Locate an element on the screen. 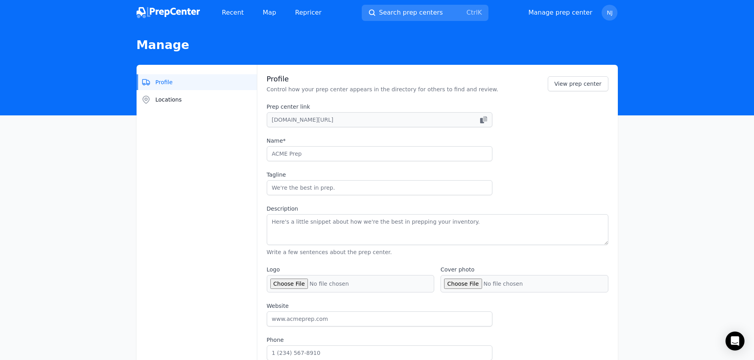 The width and height of the screenshot is (754, 360). p: Control how your prep center appears in the directory for others to find and review. is located at coordinates (382, 89).